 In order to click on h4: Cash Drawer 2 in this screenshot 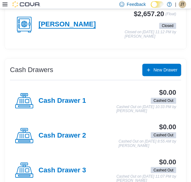, I will do `click(62, 136)`.